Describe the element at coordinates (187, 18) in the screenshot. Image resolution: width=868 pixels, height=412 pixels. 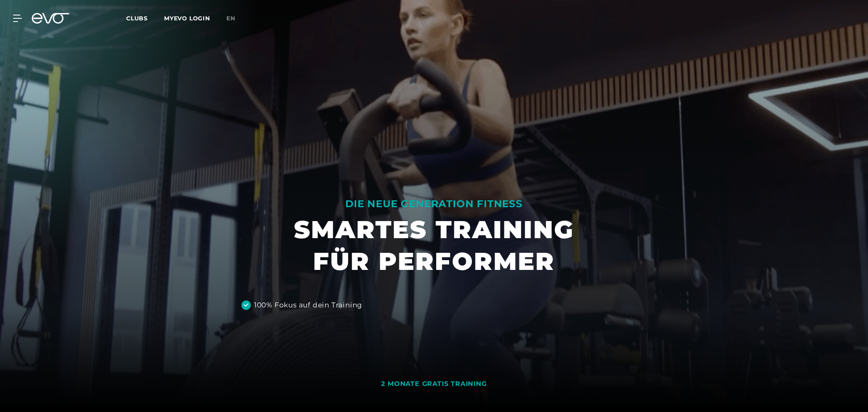
I see `a: MYEVO LOGIN` at that location.